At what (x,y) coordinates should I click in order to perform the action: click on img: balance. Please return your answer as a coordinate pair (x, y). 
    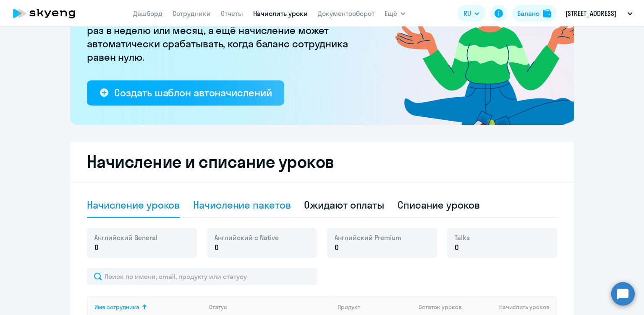
    Looking at the image, I should click on (547, 13).